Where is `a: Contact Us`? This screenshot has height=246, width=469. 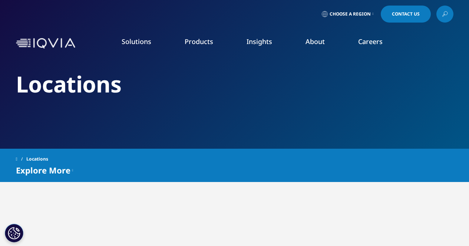
a: Contact Us is located at coordinates (405, 14).